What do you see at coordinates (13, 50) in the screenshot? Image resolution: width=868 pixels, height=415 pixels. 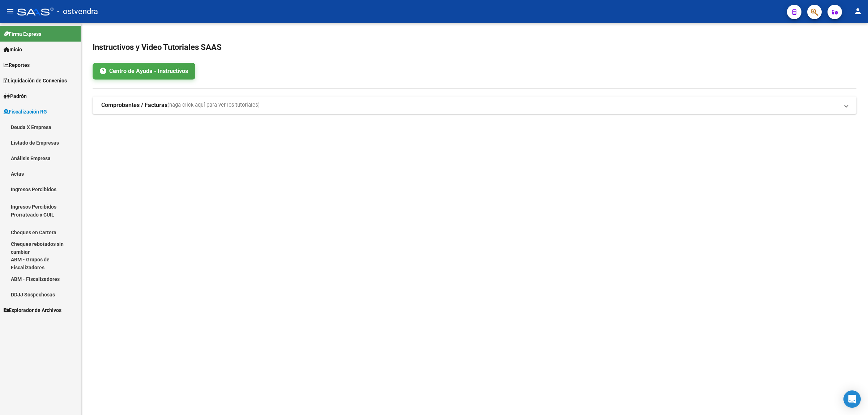 I see `span: Inicio` at bounding box center [13, 50].